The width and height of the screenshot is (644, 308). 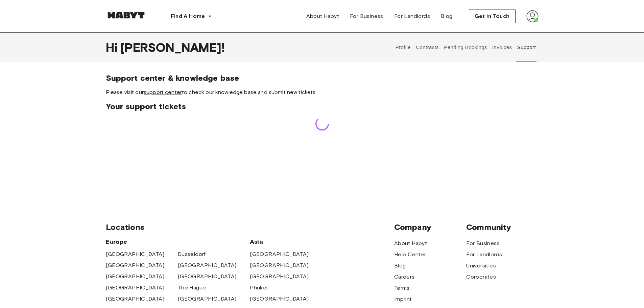 What do you see at coordinates (502, 227) in the screenshot?
I see `span: Community` at bounding box center [502, 227].